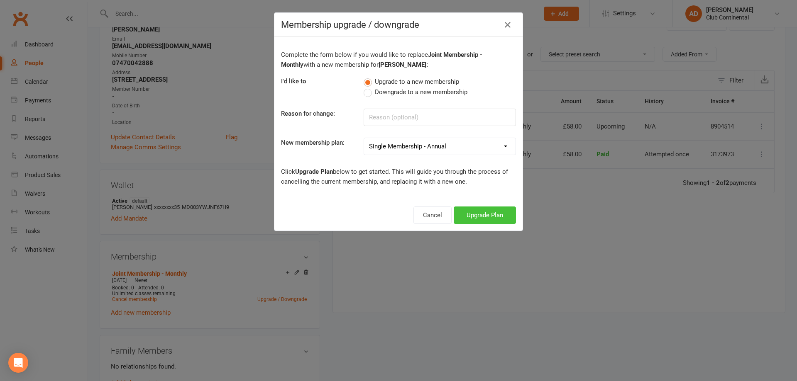 The height and width of the screenshot is (381, 797). What do you see at coordinates (417, 81) in the screenshot?
I see `span: Upgrade to a new membership` at bounding box center [417, 81].